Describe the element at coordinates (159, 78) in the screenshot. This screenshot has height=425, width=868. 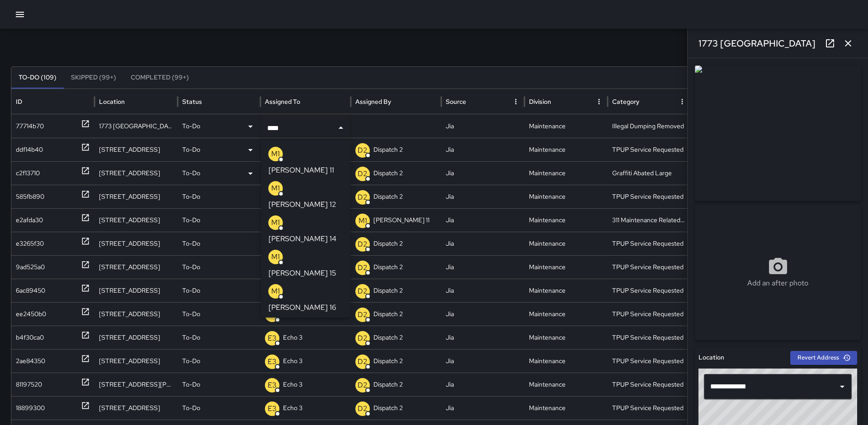
I see `button: Completed (99+)` at that location.